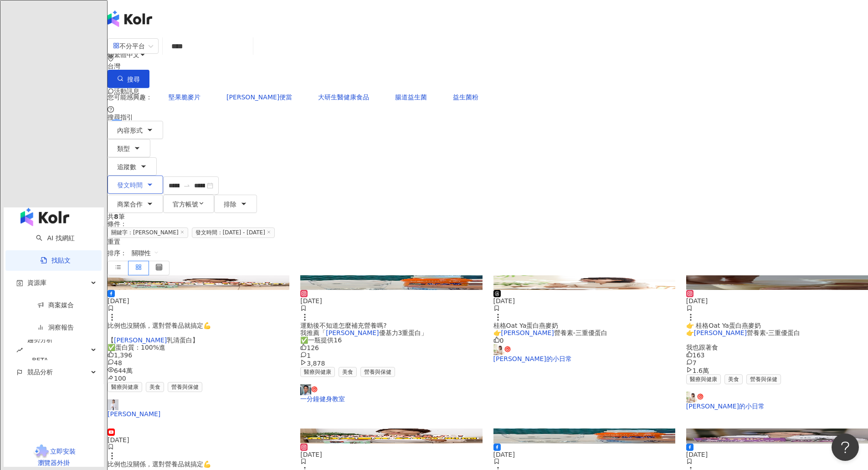 The image size is (868, 470). I want to click on span: swap-right, so click(187, 185).